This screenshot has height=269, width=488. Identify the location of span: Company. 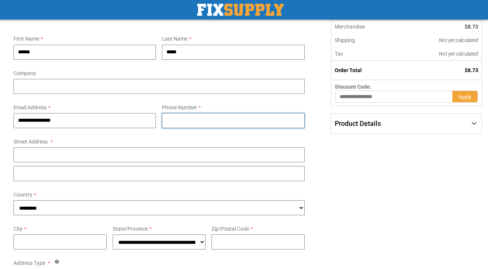
(25, 73).